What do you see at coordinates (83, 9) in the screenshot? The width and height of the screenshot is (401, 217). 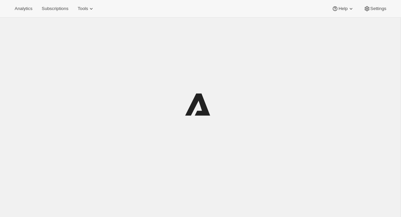 I see `span: Tools` at bounding box center [83, 9].